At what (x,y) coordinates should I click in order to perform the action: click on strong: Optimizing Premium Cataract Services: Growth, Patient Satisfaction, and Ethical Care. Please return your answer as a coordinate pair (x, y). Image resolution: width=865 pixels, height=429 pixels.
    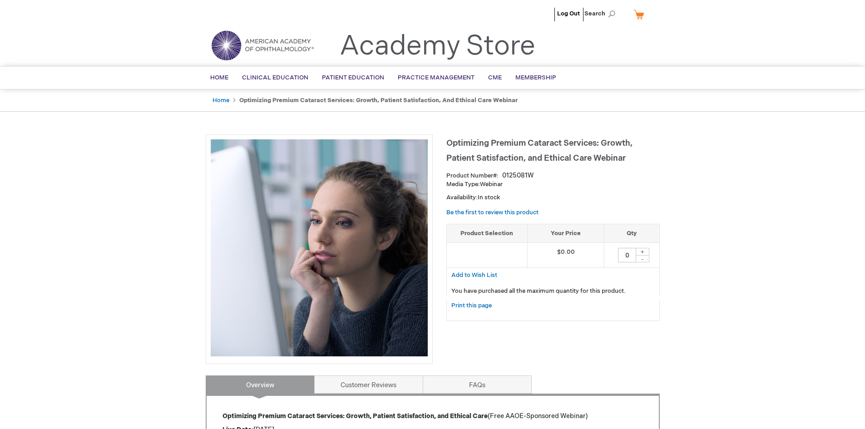
    Looking at the image, I should click on (355, 416).